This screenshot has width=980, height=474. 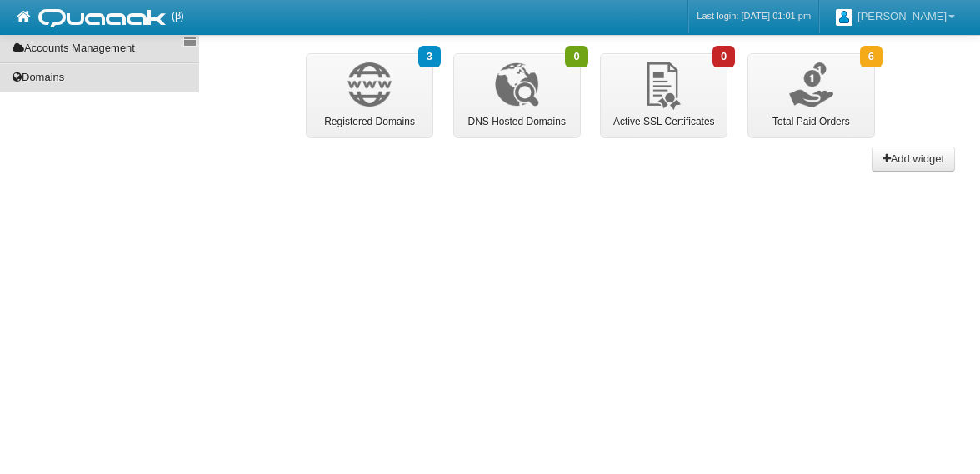 I want to click on span: 6, so click(x=871, y=57).